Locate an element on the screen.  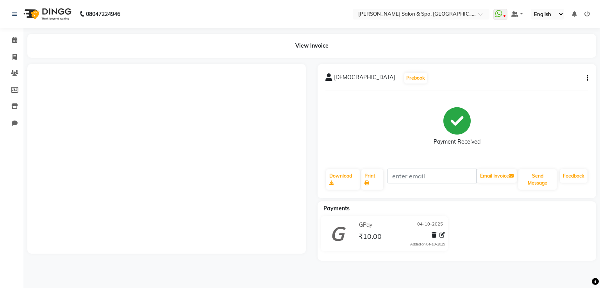
a: Print is located at coordinates (372, 180).